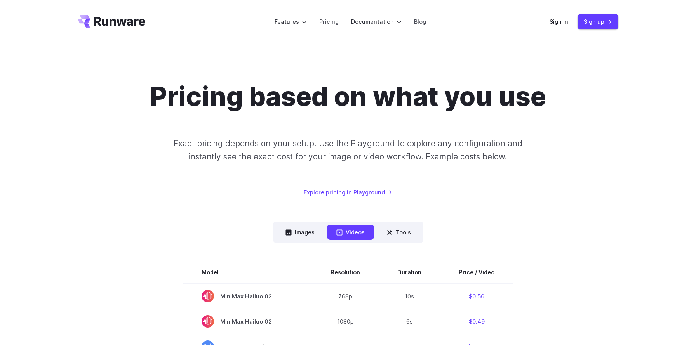  What do you see at coordinates (420, 21) in the screenshot?
I see `a: Blog` at bounding box center [420, 21].